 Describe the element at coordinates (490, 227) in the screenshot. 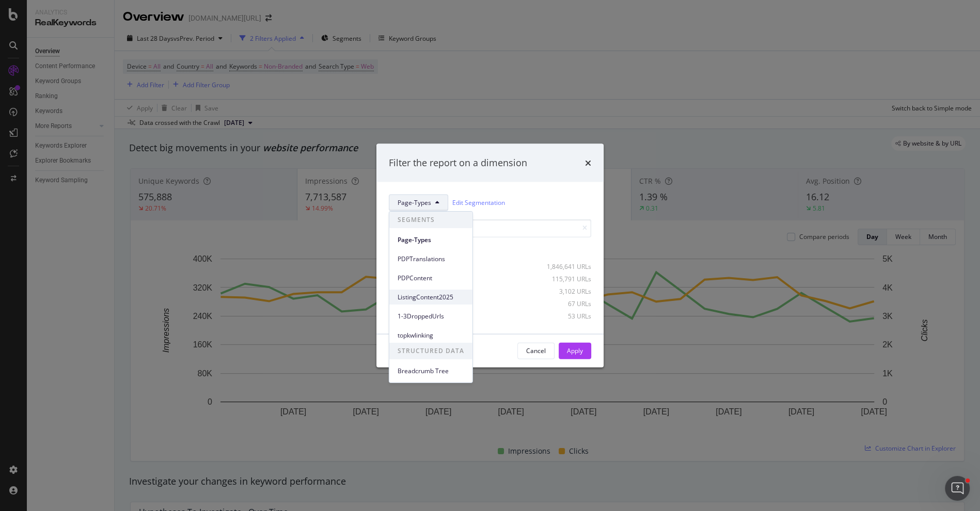

I see `input: Search` at that location.